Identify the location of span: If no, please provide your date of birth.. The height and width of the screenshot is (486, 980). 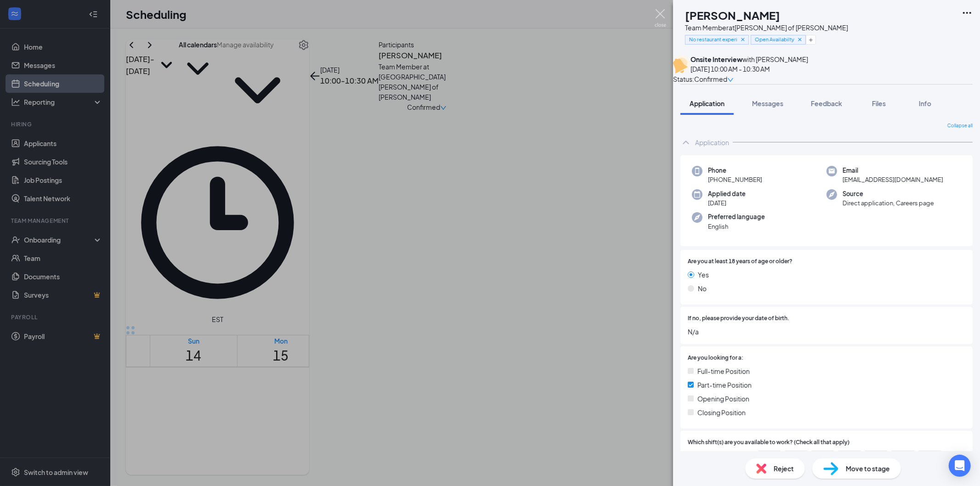
(738, 319).